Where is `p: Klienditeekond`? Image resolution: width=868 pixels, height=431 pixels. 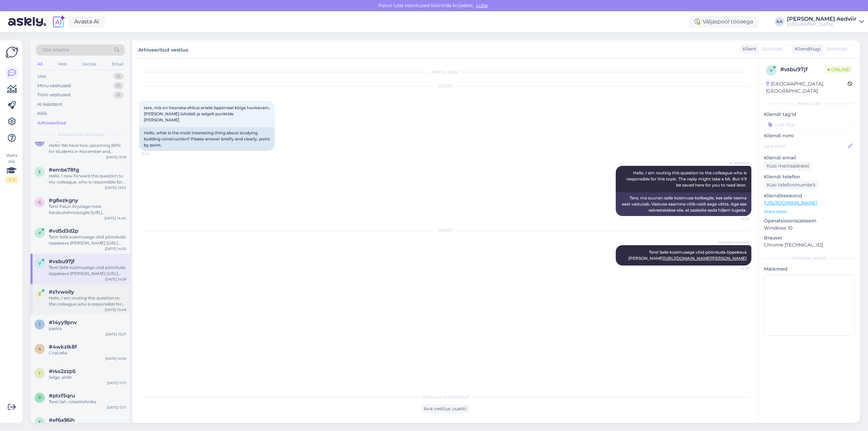
p: Klienditeekond is located at coordinates (809, 196).